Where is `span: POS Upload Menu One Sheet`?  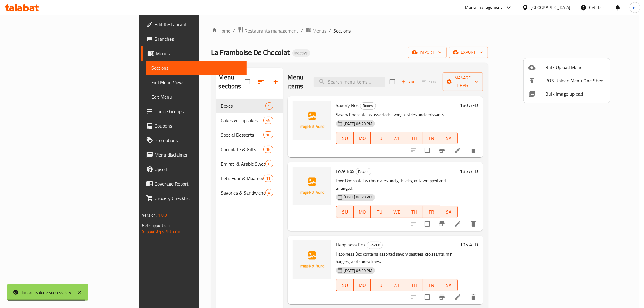 span: POS Upload Menu One Sheet is located at coordinates (575, 81).